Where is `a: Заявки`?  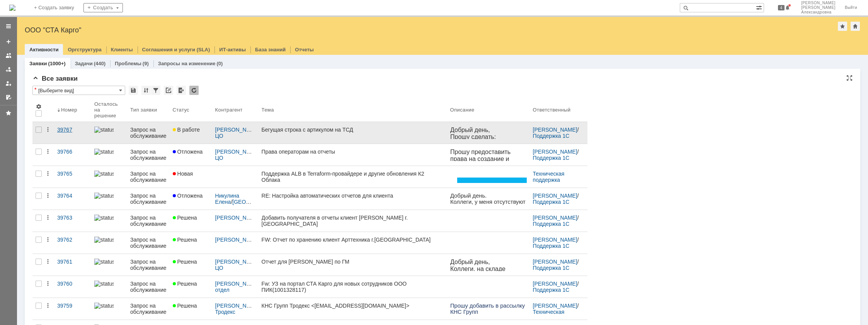
a: Заявки is located at coordinates (38, 64).